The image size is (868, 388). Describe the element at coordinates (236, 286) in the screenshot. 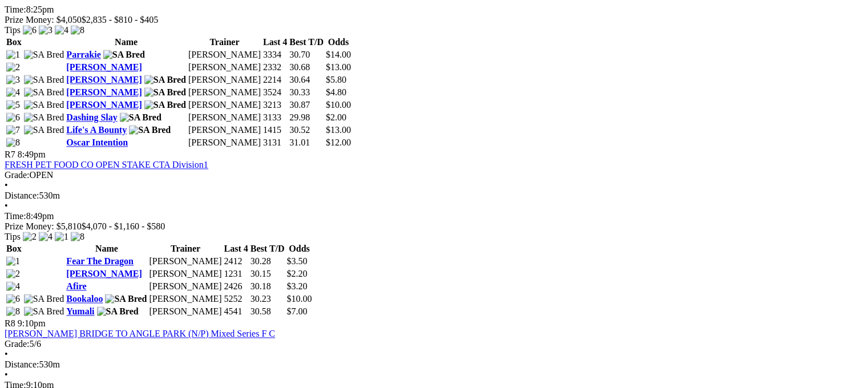

I see `td: 2426` at that location.